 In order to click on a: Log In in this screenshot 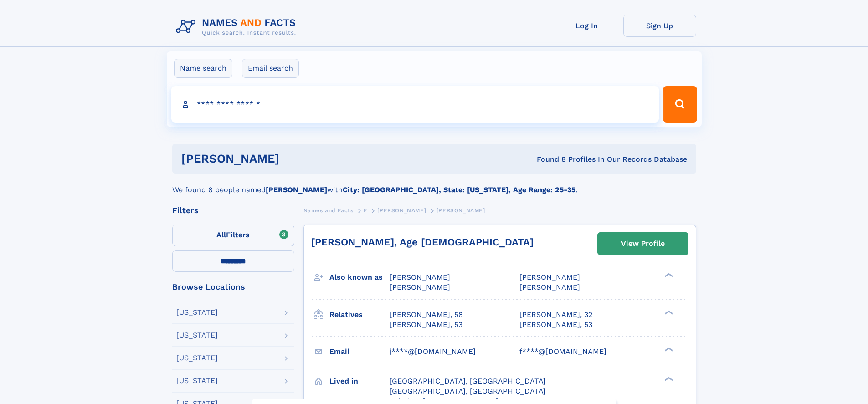, I will do `click(586, 26)`.